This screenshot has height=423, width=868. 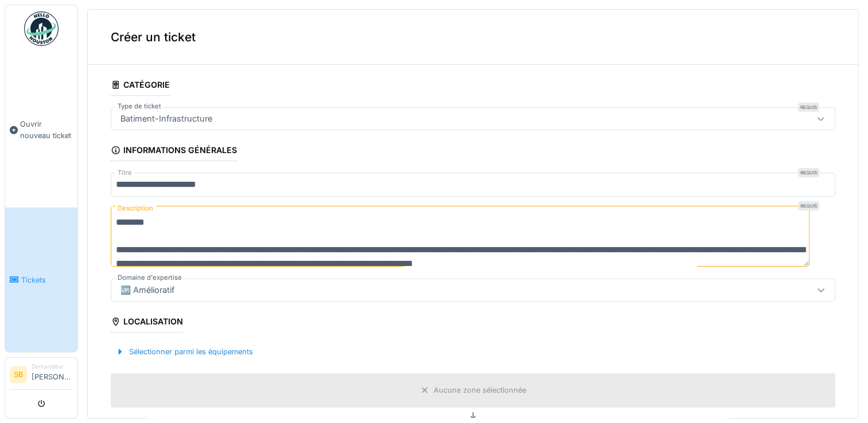 What do you see at coordinates (139, 106) in the screenshot?
I see `label: Type de ticket` at bounding box center [139, 106].